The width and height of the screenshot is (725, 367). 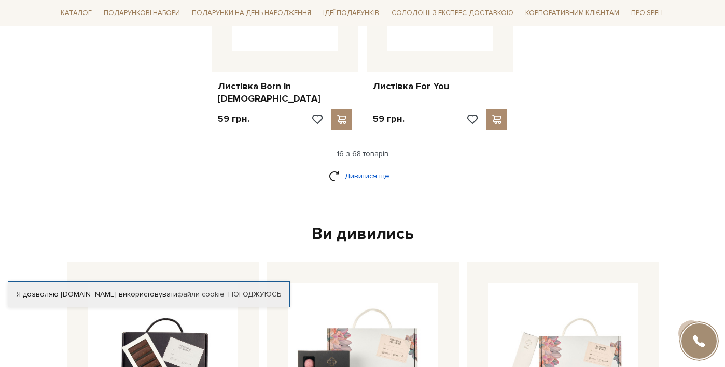 I want to click on a: Солодощі з експрес-доставкою, so click(x=452, y=13).